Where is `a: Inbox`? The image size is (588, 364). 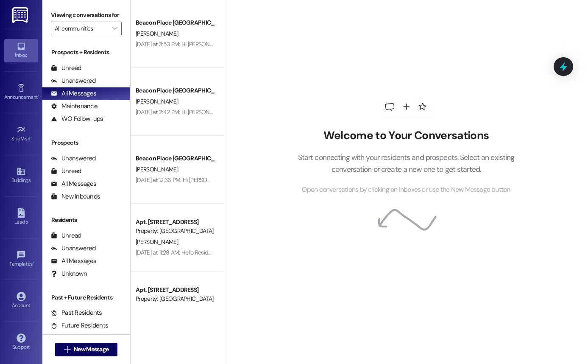 a: Inbox is located at coordinates (21, 51).